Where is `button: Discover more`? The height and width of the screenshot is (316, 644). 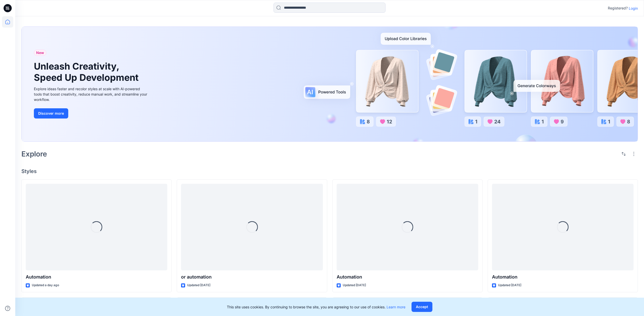 button: Discover more is located at coordinates (51, 113).